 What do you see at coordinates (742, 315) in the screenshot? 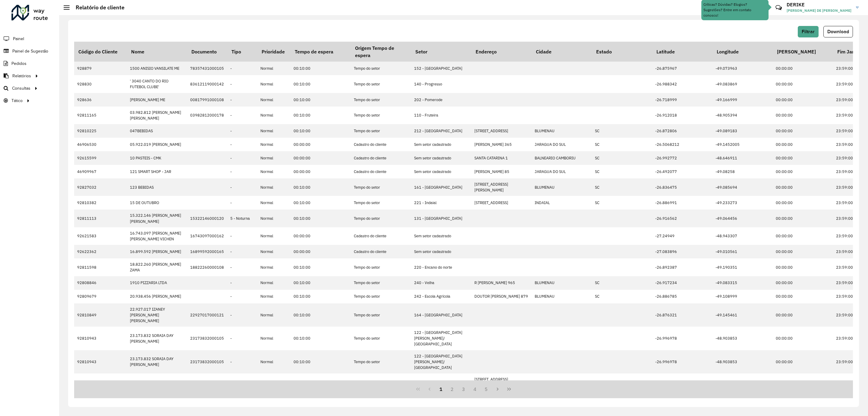
I see `td: -49.145461` at bounding box center [742, 315].